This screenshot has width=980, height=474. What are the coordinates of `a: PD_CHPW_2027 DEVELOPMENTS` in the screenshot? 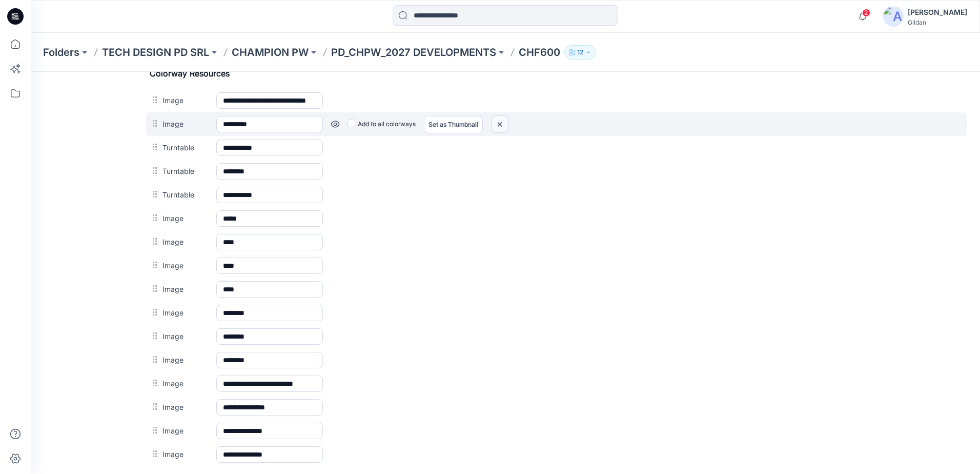 It's located at (414, 53).